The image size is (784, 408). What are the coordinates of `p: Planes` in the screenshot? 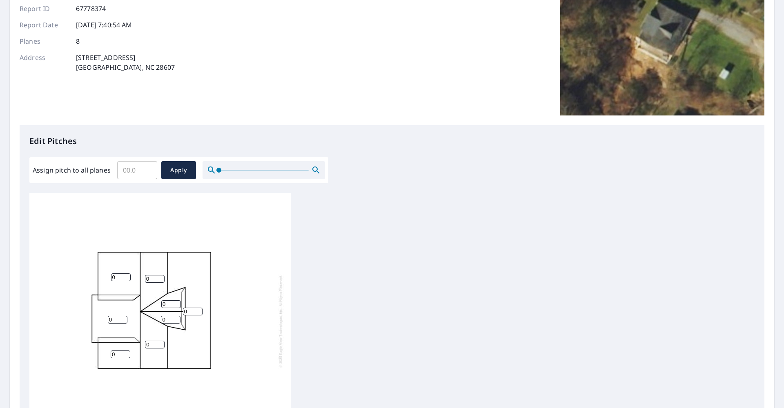 It's located at (44, 41).